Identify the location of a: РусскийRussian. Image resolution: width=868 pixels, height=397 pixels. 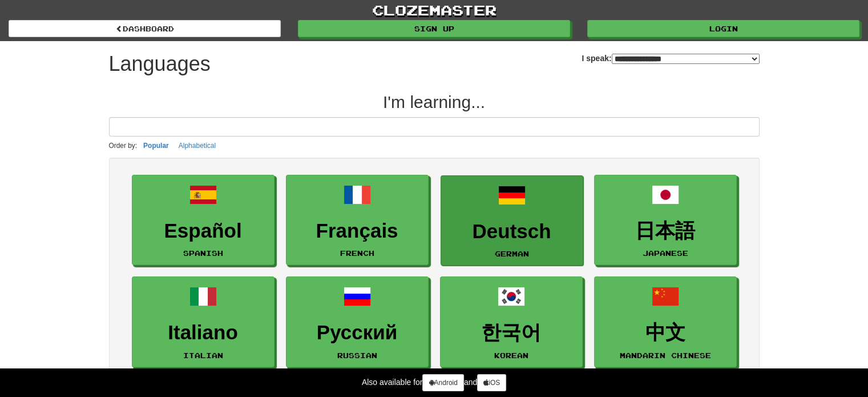
(357, 321).